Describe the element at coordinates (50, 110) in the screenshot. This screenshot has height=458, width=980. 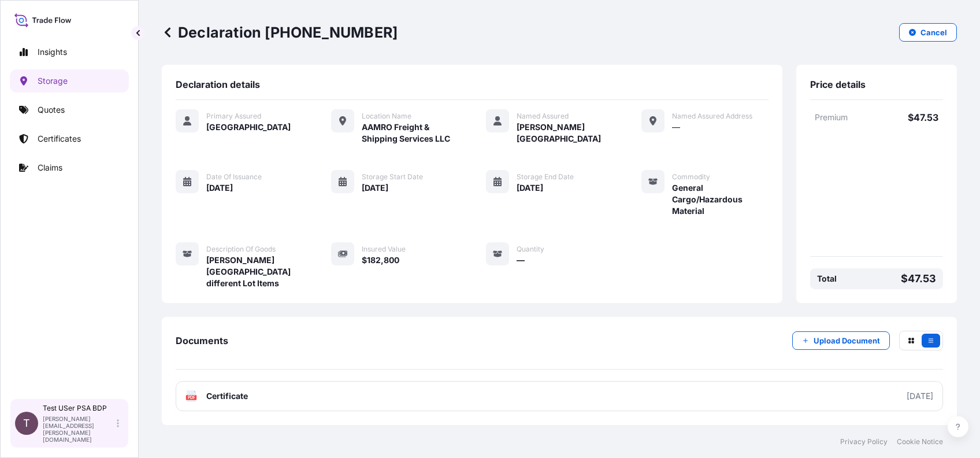
I see `p: Quotes` at that location.